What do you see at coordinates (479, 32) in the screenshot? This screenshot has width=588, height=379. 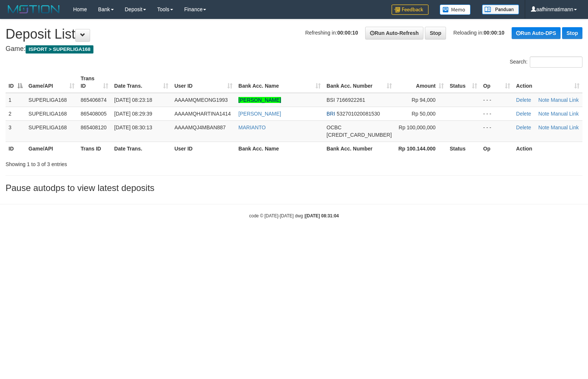 I see `span: Reloading in:` at bounding box center [479, 32].